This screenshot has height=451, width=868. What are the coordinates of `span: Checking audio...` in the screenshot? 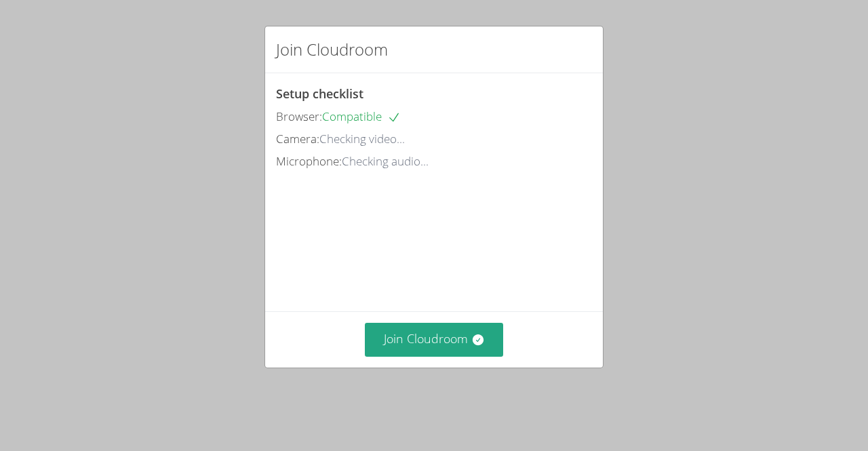 It's located at (385, 161).